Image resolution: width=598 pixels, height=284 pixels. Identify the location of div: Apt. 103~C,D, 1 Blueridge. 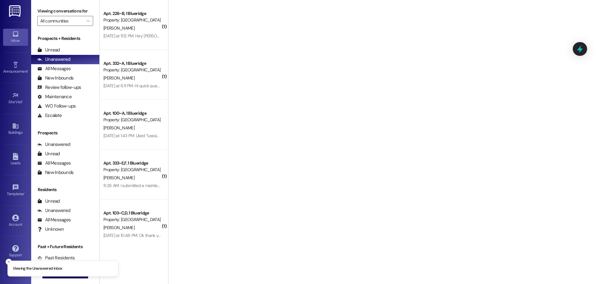
(132, 213).